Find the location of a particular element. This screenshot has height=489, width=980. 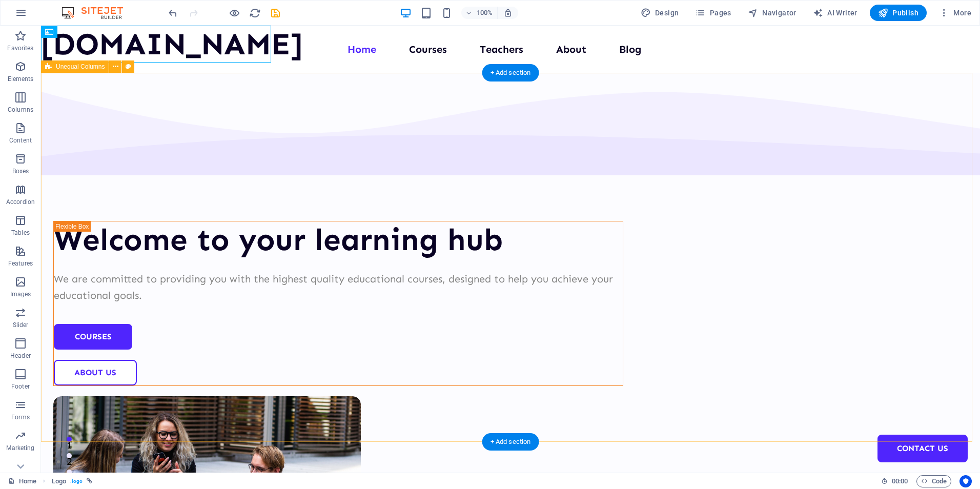

h6: 100% is located at coordinates (485, 12).